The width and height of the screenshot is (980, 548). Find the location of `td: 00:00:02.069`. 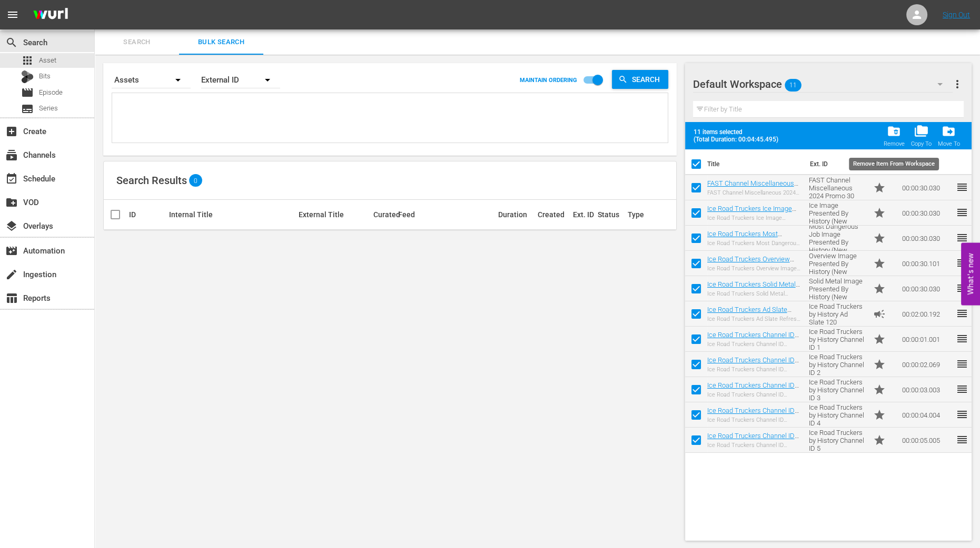

td: 00:00:02.069 is located at coordinates (927, 364).